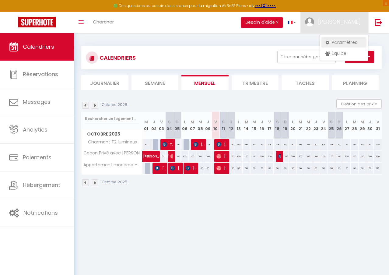 The width and height of the screenshot is (389, 275). What do you see at coordinates (316, 125) in the screenshot?
I see `th: 23` at bounding box center [316, 125].